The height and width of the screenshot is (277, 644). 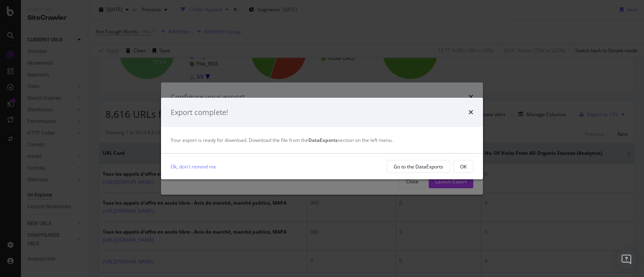 I want to click on div: Export complete!, so click(x=199, y=112).